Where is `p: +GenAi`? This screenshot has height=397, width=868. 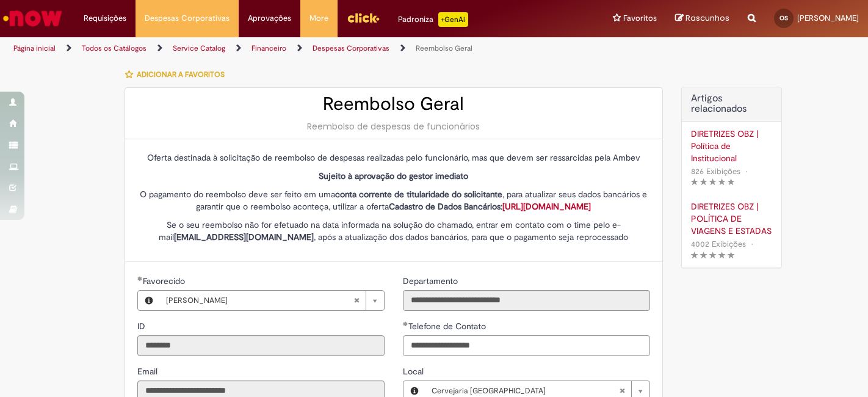
p: +GenAi is located at coordinates (453, 20).